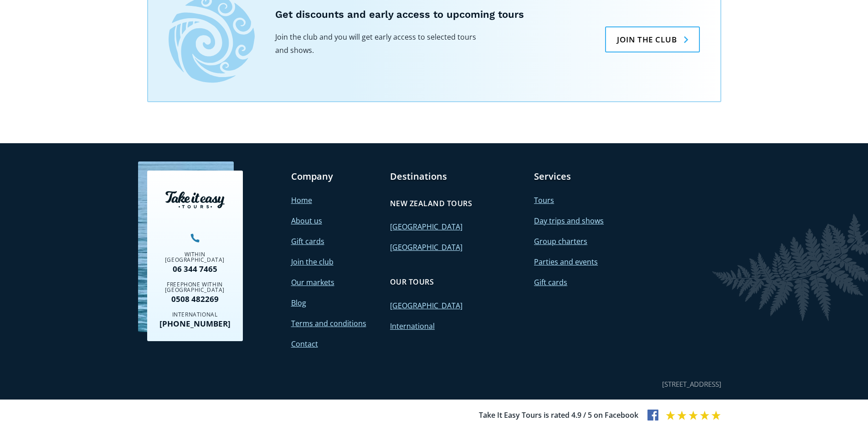  Describe the element at coordinates (569, 220) in the screenshot. I see `a: Day trips and shows` at that location.